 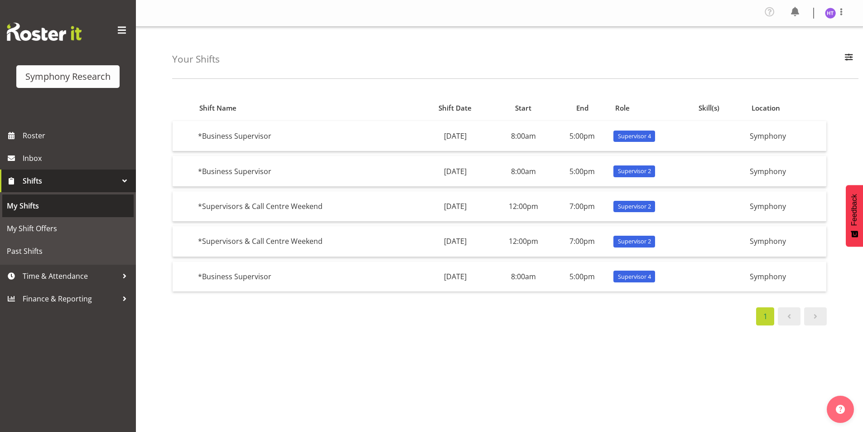 I want to click on span: Shifts, so click(x=70, y=181).